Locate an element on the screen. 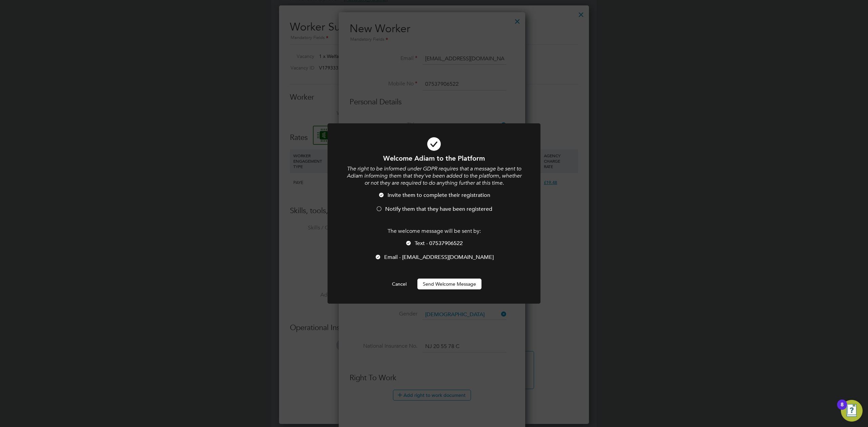 This screenshot has height=427, width=868. button: Open Resource Center, 8 new notifications is located at coordinates (852, 411).